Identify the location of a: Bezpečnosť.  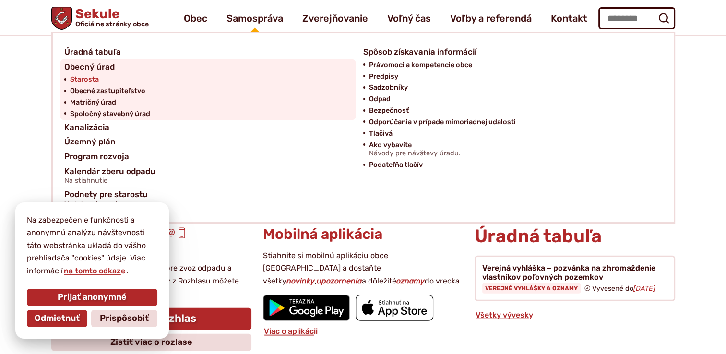
(510, 111).